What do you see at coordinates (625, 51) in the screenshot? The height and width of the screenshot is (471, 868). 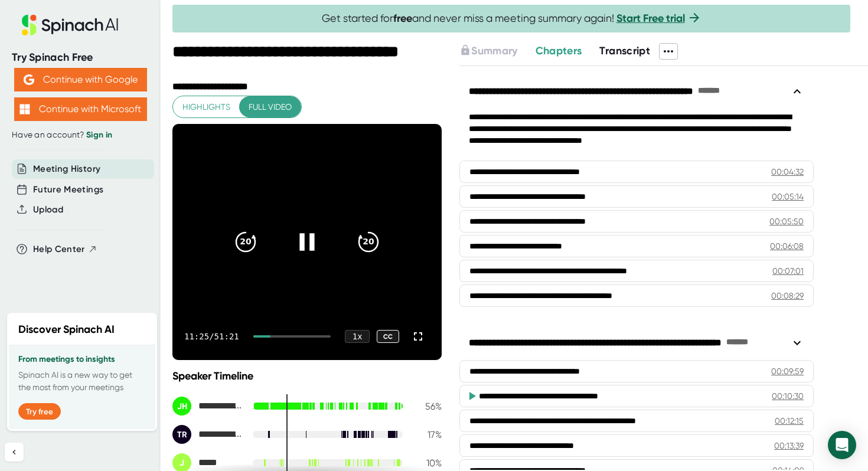 I see `span: Transcript` at bounding box center [625, 51].